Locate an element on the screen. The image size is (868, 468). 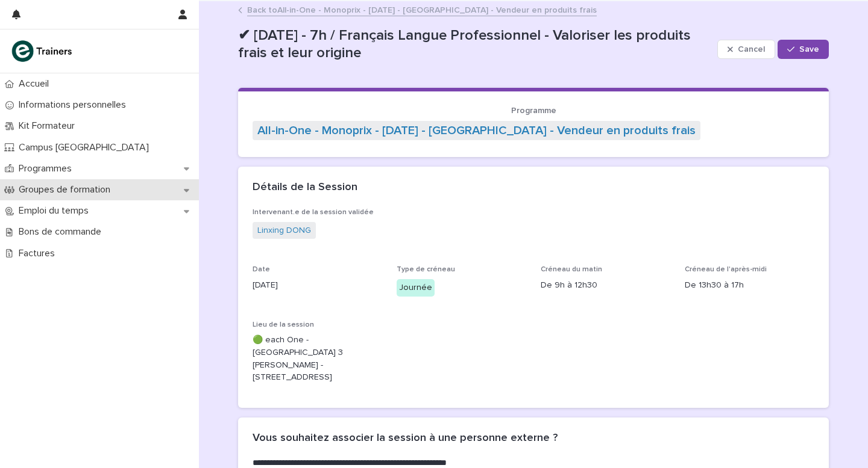
span: Lieu de la session is located at coordinates (283, 325).